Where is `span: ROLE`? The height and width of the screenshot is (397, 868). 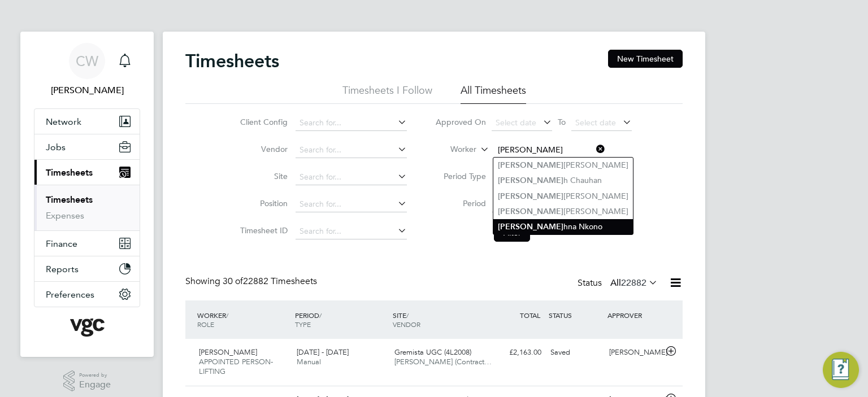
span: ROLE is located at coordinates (206, 324).